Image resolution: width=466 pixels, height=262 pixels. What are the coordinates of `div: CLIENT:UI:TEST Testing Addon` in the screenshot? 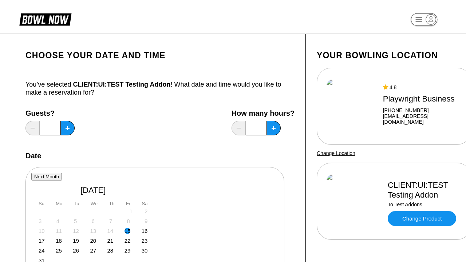 It's located at (424, 190).